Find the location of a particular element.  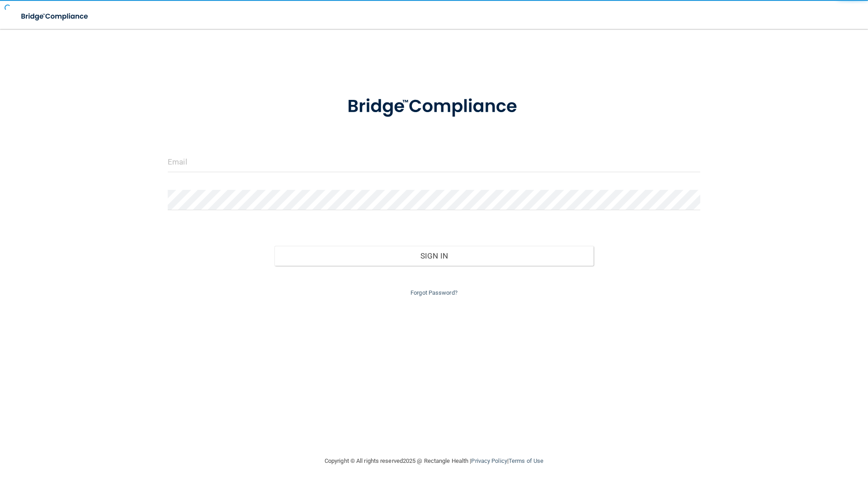

div: Copyright © All rights reserved 2025 @ Rectangle Health | | is located at coordinates (434, 461).